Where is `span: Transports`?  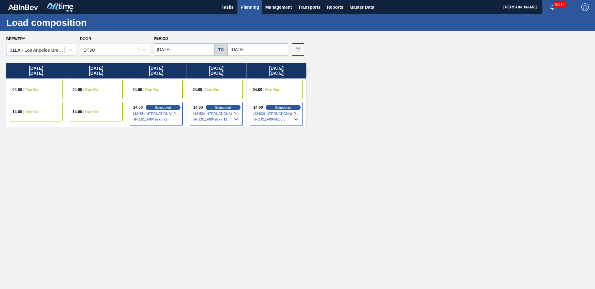 span: Transports is located at coordinates (309, 7).